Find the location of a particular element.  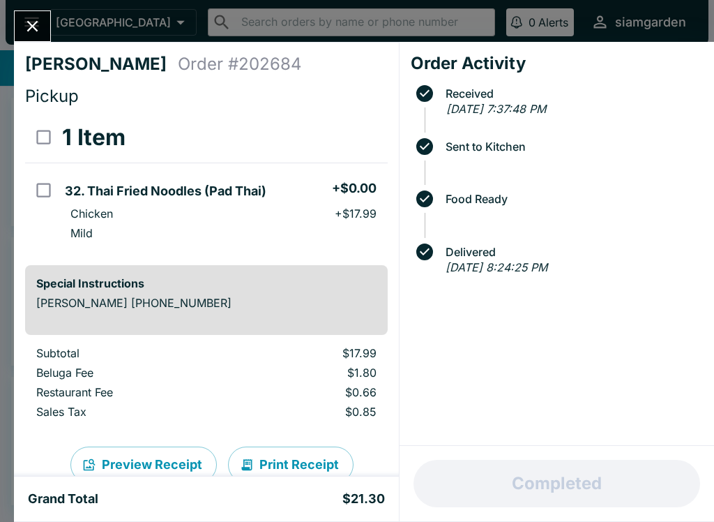

button: Print Receipt is located at coordinates (291, 465).